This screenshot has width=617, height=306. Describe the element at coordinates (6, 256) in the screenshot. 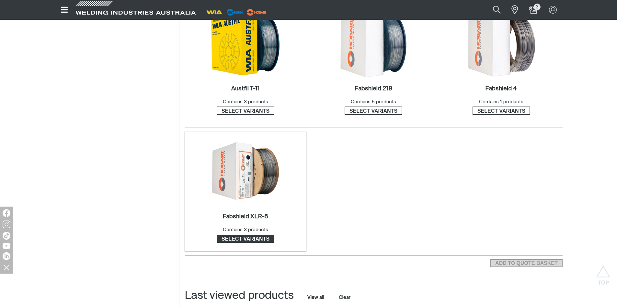

I see `img: LinkedIn` at that location.